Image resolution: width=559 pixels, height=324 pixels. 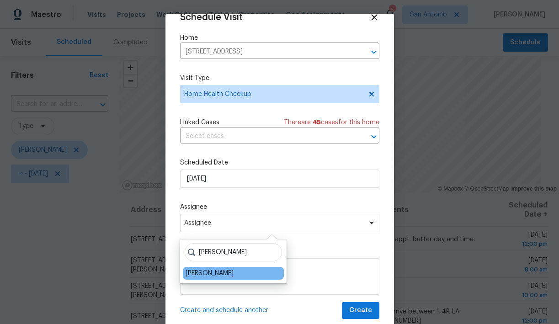 What do you see at coordinates (224, 310) in the screenshot?
I see `span: Create and schedule another` at bounding box center [224, 310].